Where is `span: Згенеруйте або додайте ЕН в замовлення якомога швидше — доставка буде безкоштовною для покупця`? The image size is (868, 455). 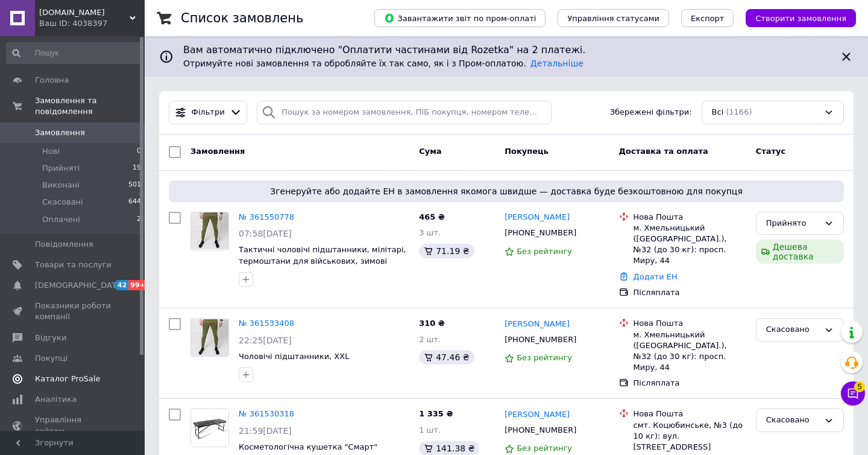 span: Згенеруйте або додайте ЕН в замовлення якомога швидше — доставка буде безкоштовною для покупця is located at coordinates (506, 191).